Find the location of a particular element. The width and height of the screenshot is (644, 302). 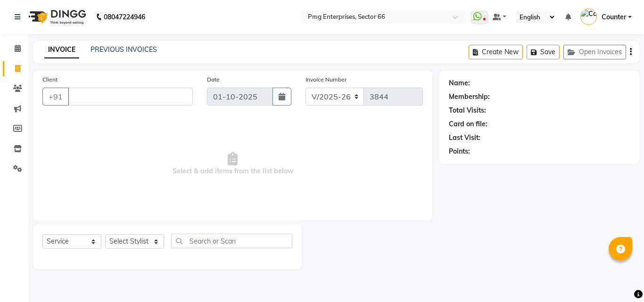

div: Name: is located at coordinates (459, 83).